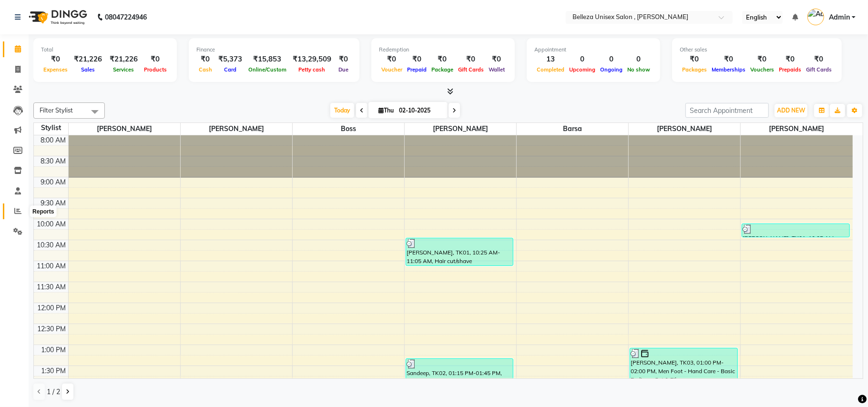 This screenshot has width=868, height=407. What do you see at coordinates (268, 59) in the screenshot?
I see `div: ₹15,853` at bounding box center [268, 59].